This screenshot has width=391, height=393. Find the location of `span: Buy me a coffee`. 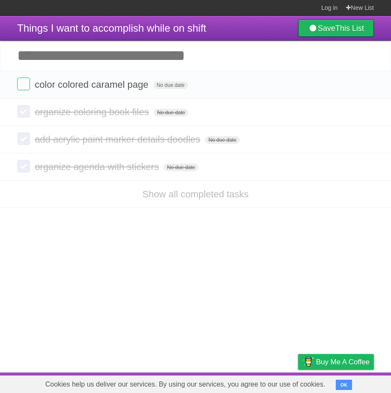

span: Buy me a coffee is located at coordinates (343, 362).